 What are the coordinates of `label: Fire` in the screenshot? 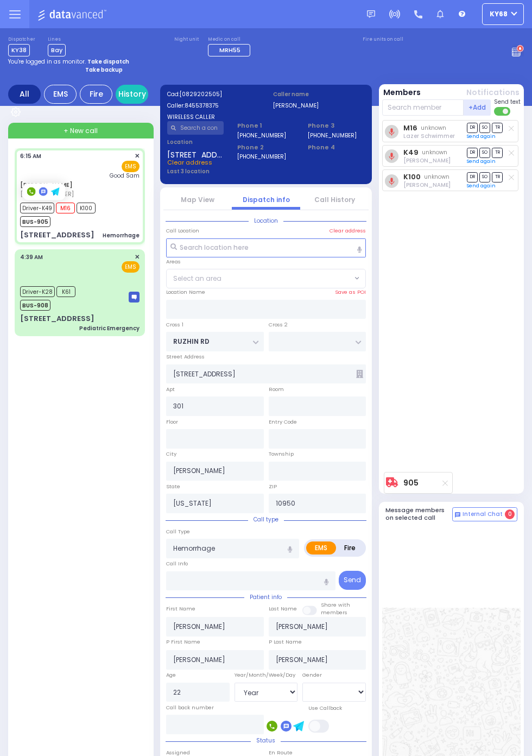 It's located at (349, 548).